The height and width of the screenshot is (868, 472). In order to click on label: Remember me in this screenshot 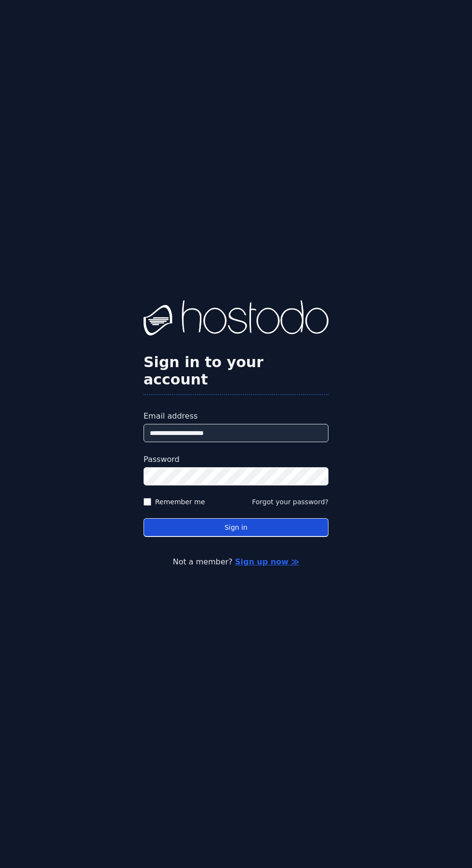, I will do `click(180, 501)`.